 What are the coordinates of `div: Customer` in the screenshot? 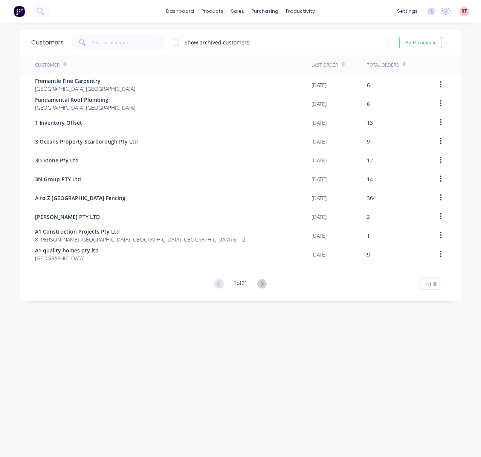 It's located at (47, 65).